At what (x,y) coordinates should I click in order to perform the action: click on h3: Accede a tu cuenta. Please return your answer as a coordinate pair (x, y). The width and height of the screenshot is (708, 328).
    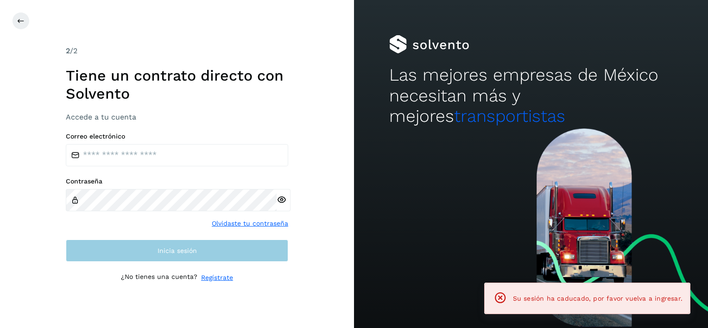
    Looking at the image, I should click on (177, 117).